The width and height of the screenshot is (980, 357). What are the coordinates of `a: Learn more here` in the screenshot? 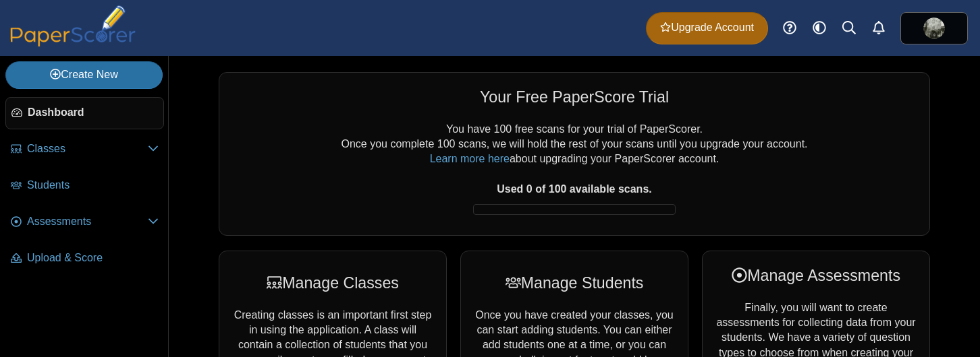 It's located at (470, 159).